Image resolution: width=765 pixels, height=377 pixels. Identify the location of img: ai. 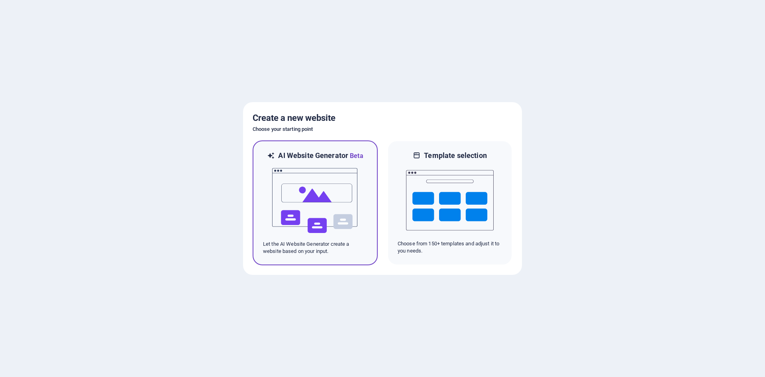
(315, 200).